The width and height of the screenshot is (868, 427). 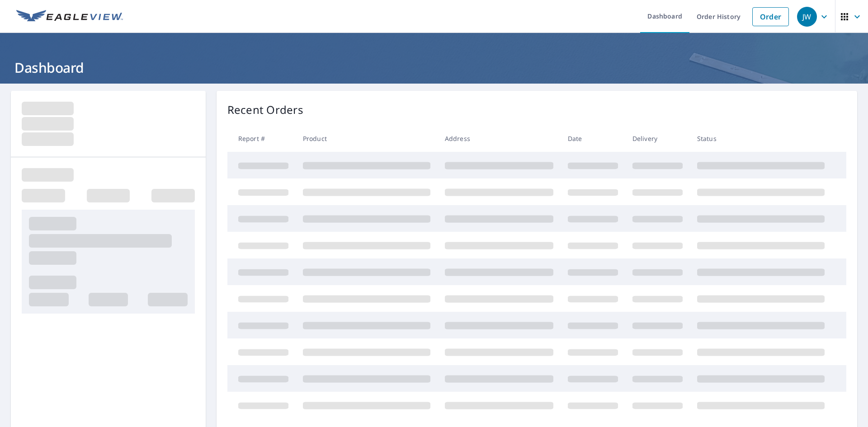 What do you see at coordinates (658, 138) in the screenshot?
I see `th: Delivery` at bounding box center [658, 138].